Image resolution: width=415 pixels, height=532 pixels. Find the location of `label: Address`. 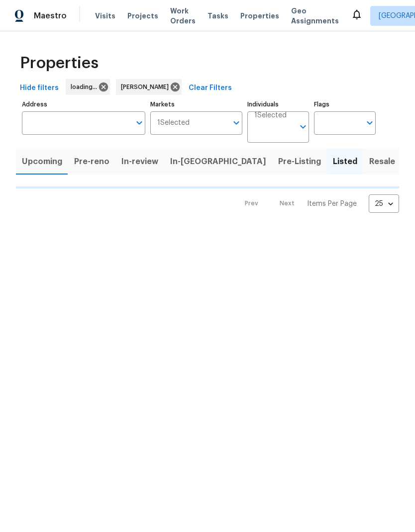

label: Address is located at coordinates (84, 104).